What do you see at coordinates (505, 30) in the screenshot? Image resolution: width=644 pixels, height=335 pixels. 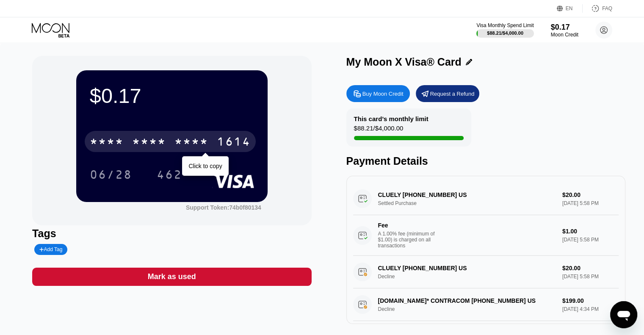 I see `div: Visa Monthly Spend Limit$88.21/$4,000.00` at bounding box center [505, 30].